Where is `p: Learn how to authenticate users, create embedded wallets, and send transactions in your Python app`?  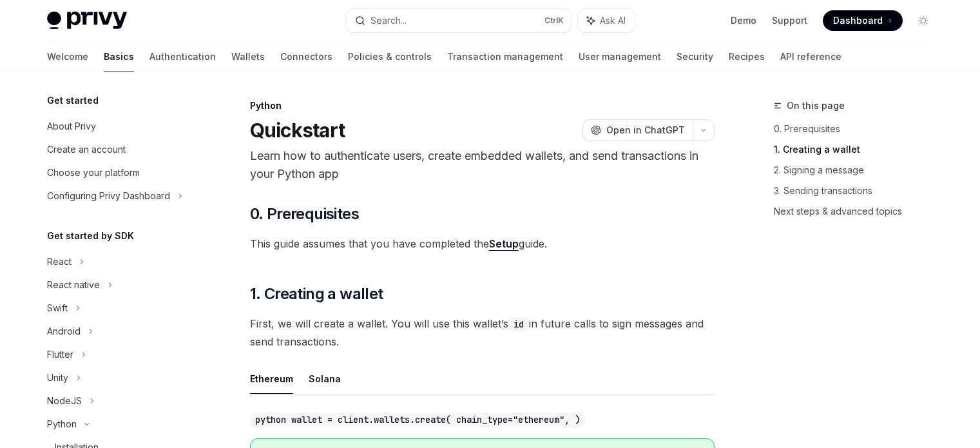 p: Learn how to authenticate users, create embedded wallets, and send transactions in your Python app is located at coordinates (482, 165).